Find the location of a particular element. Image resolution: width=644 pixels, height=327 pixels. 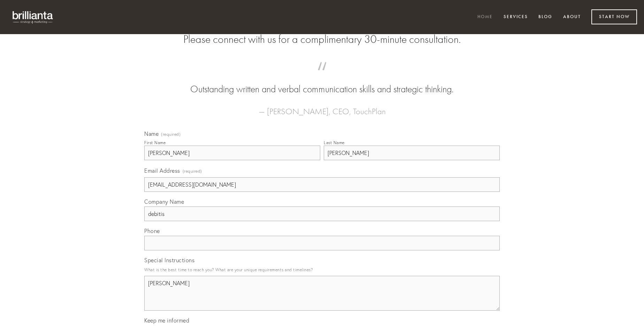

a: Services is located at coordinates (516, 17).